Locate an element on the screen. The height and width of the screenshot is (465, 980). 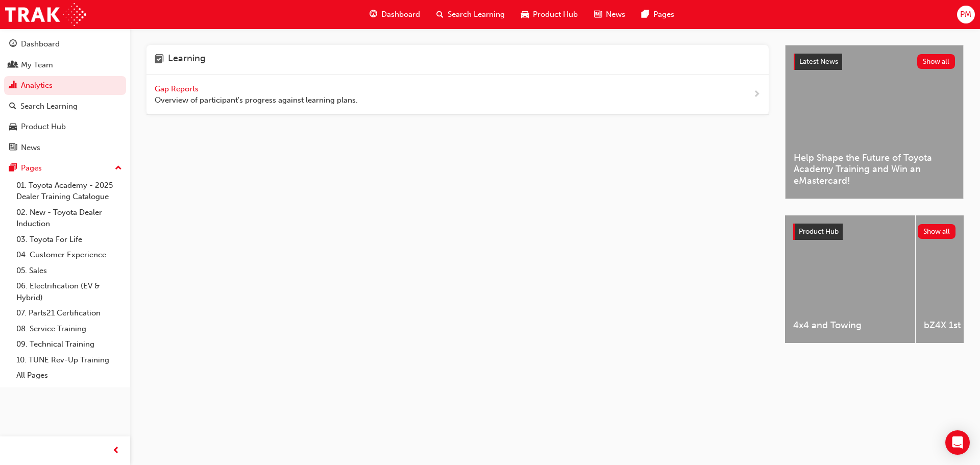
span: 4x4 and Towing is located at coordinates (850, 325).